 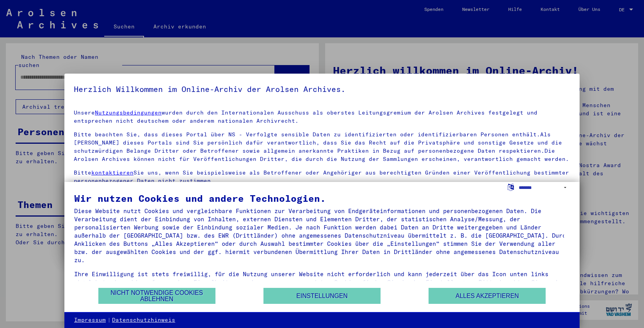 What do you see at coordinates (157, 296) in the screenshot?
I see `button: Nicht notwendige Cookies ablehnen` at bounding box center [157, 296].